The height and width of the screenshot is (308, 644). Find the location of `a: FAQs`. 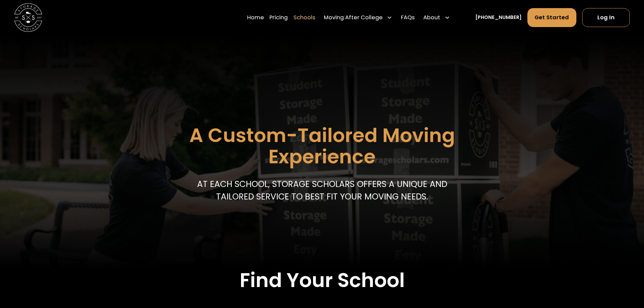

a: FAQs is located at coordinates (408, 18).